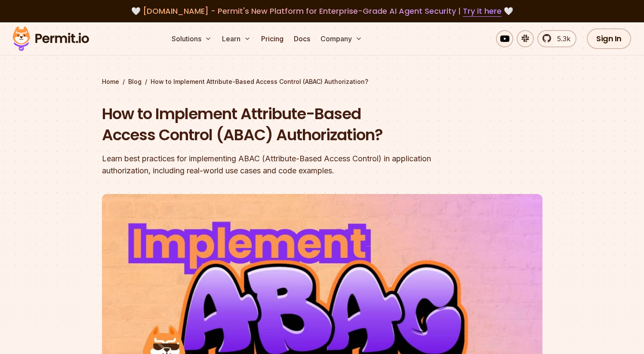 The width and height of the screenshot is (644, 354). What do you see at coordinates (191, 39) in the screenshot?
I see `button: Solutions` at bounding box center [191, 39].